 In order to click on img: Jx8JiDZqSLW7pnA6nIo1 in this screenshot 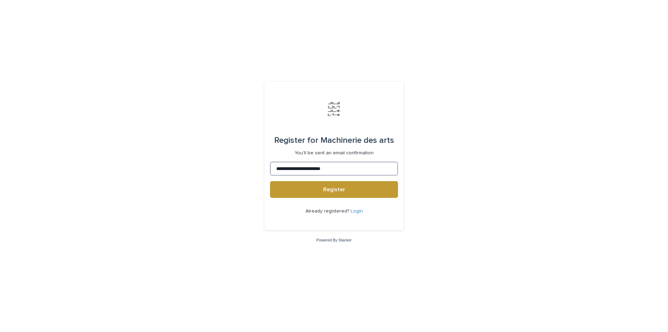, I will do `click(334, 109)`.